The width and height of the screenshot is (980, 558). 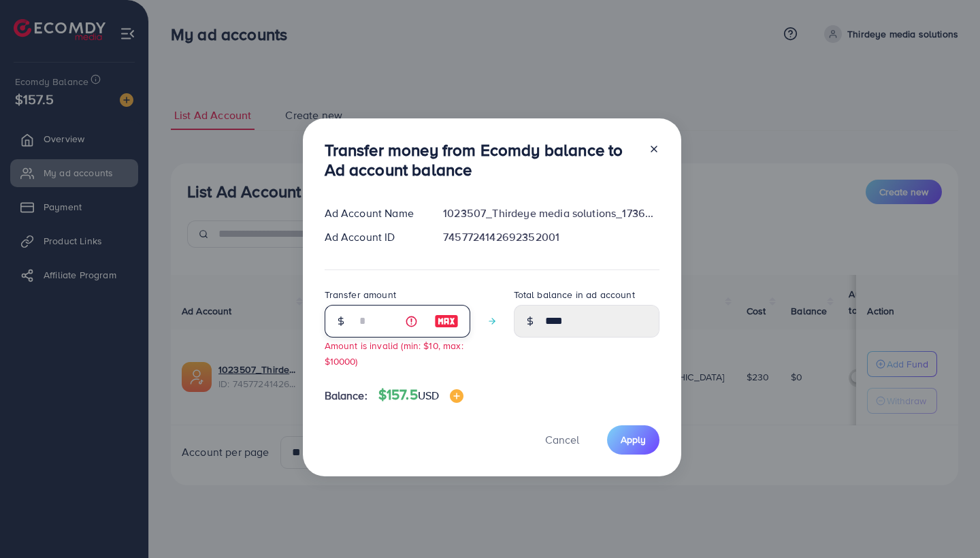 What do you see at coordinates (360, 295) in the screenshot?
I see `label: Transfer amount` at bounding box center [360, 295].